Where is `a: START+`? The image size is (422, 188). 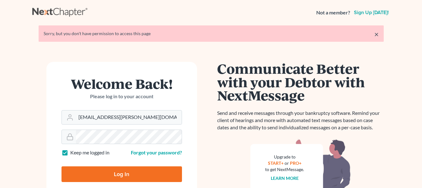 a: START+ is located at coordinates (276, 163).